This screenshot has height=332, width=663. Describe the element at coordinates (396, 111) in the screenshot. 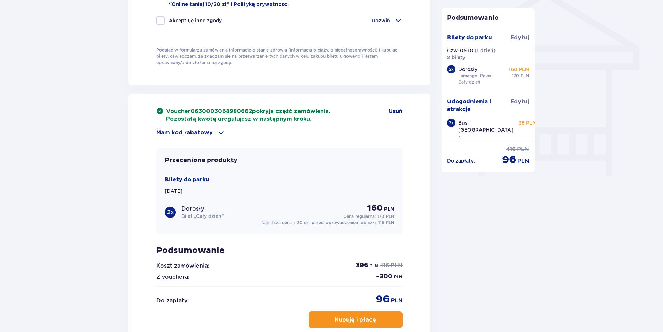

I see `a: Usuń` at that location.